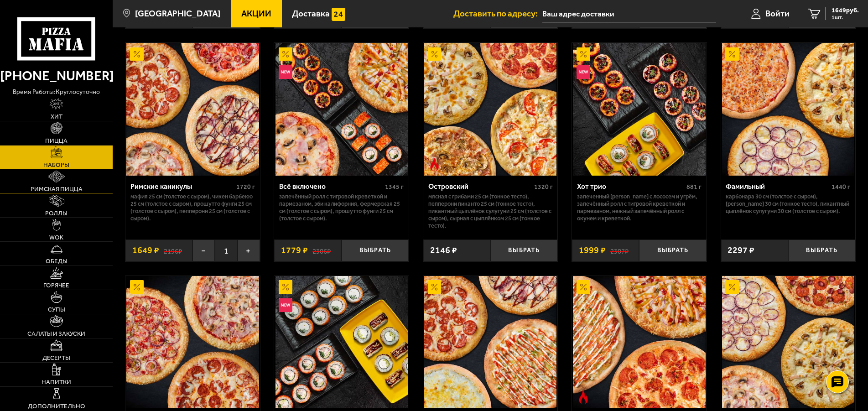  What do you see at coordinates (146, 250) in the screenshot?
I see `span: 1649 ₽` at bounding box center [146, 250].